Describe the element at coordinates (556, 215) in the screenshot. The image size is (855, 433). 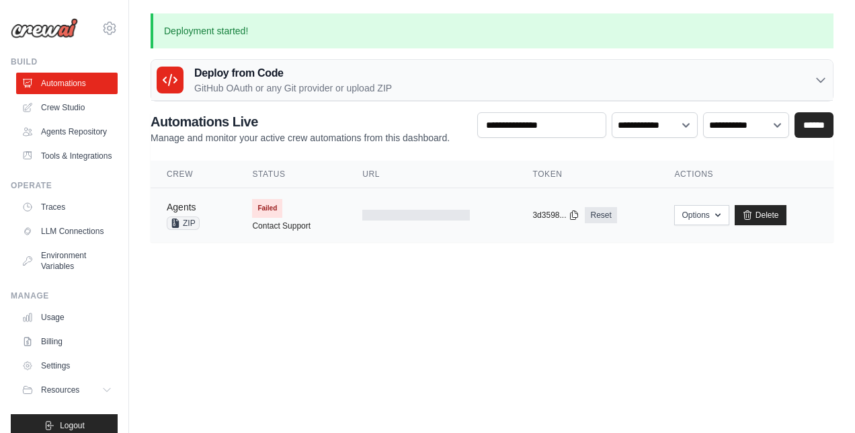
I see `button: 3d3598...` at that location.